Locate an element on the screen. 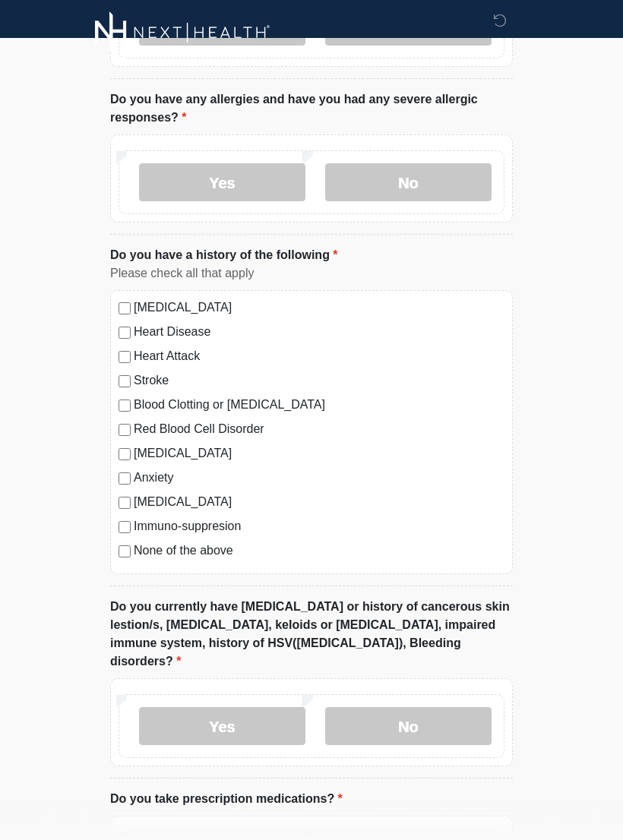  label: Do you have any allergies and have you had any severe allergic responses? is located at coordinates (312, 109).